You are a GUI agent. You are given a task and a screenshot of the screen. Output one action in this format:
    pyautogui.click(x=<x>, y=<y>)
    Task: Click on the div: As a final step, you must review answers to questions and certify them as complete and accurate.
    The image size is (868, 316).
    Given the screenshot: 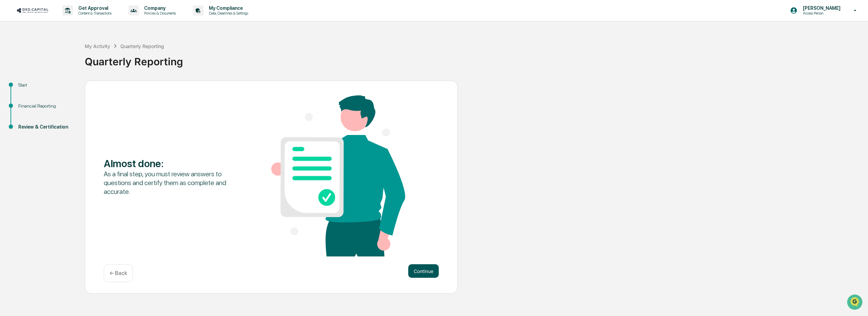 What is the action you would take?
    pyautogui.click(x=171, y=183)
    